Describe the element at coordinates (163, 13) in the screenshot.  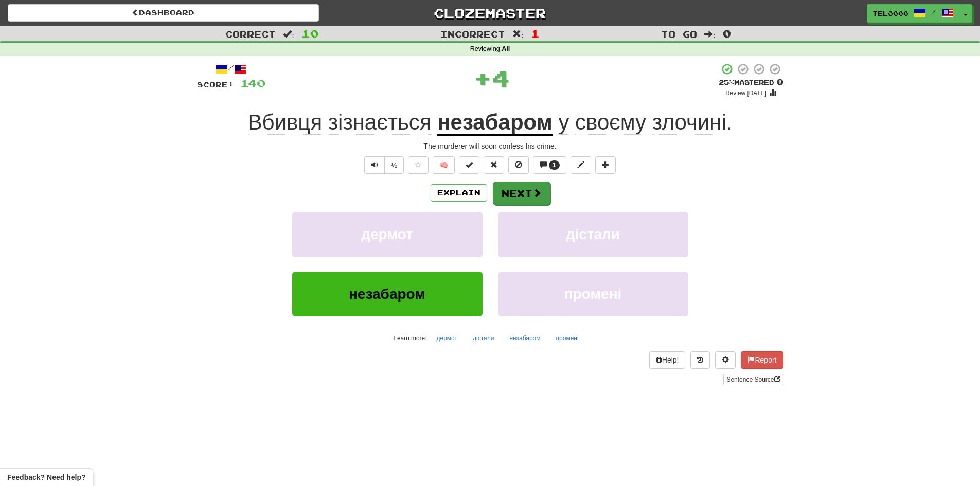
I see `a: Dashboard` at that location.